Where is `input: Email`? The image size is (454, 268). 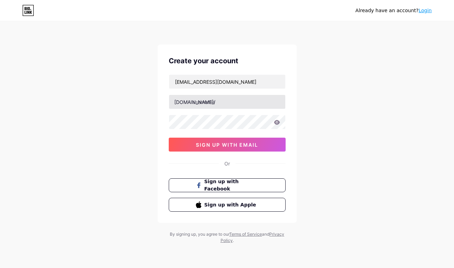
input: Email is located at coordinates (227, 82).